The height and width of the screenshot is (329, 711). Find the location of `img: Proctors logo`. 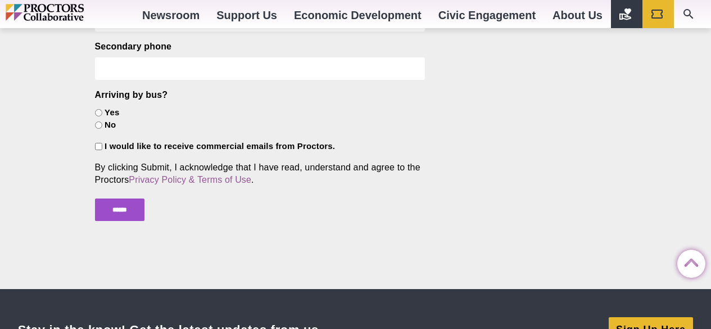

img: Proctors logo is located at coordinates (69, 12).